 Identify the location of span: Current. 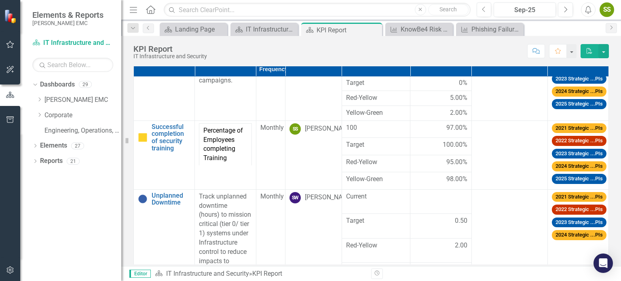
(376, 196).